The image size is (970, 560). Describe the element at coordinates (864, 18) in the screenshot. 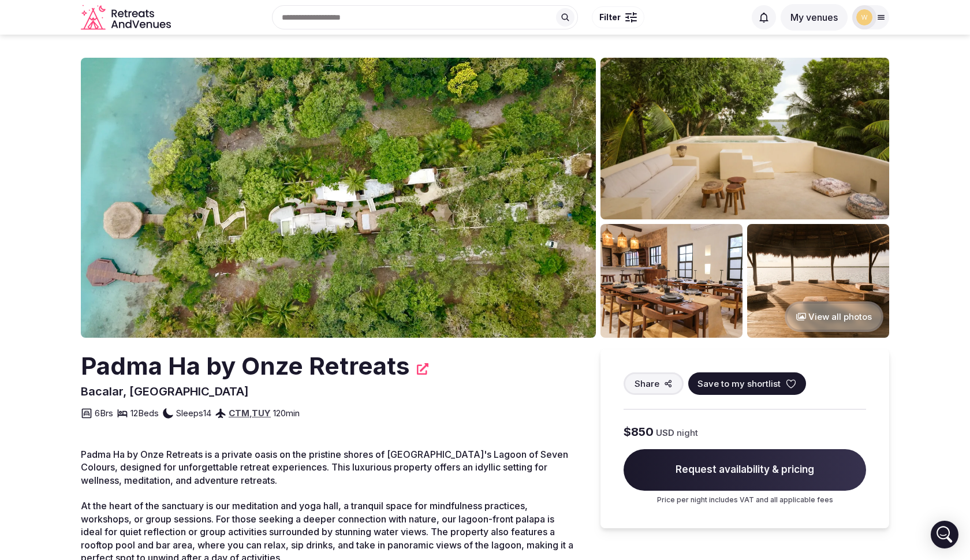

I see `img: woo_user_8790` at that location.